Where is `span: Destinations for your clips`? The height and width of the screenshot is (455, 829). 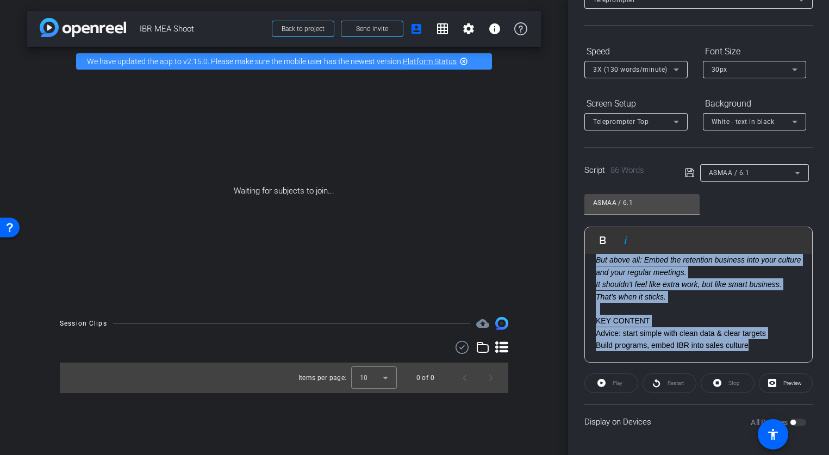 span: Destinations for your clips is located at coordinates (482, 323).